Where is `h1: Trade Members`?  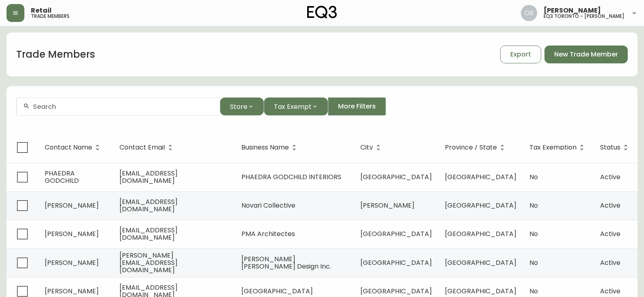
h1: Trade Members is located at coordinates (55, 54).